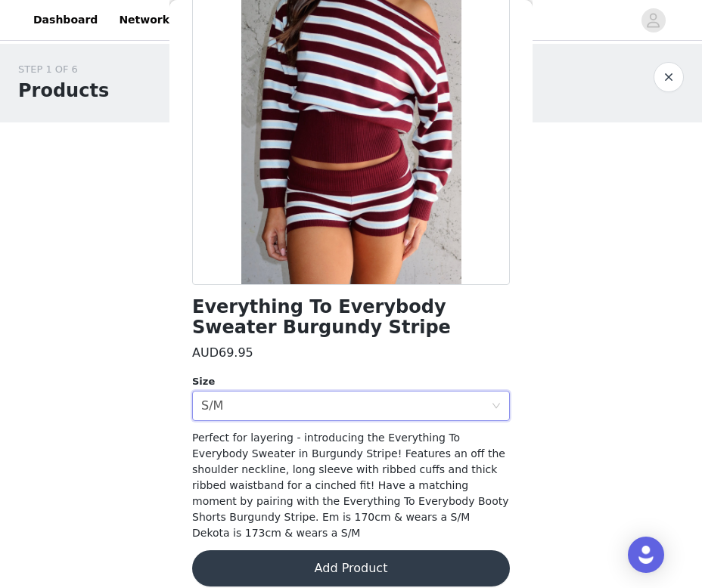 The height and width of the screenshot is (588, 702). Describe the element at coordinates (351, 382) in the screenshot. I see `div: Size` at that location.